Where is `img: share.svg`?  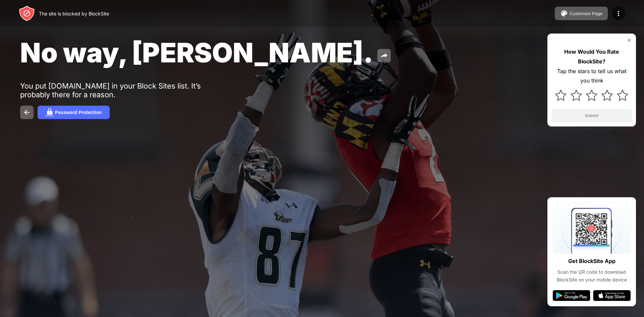 img: share.svg is located at coordinates (384, 56).